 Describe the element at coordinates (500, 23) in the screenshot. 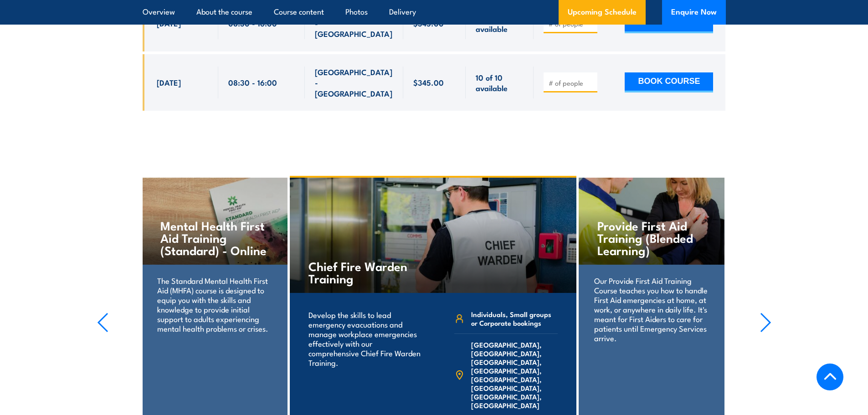

I see `span: 9 of 10 available` at that location.